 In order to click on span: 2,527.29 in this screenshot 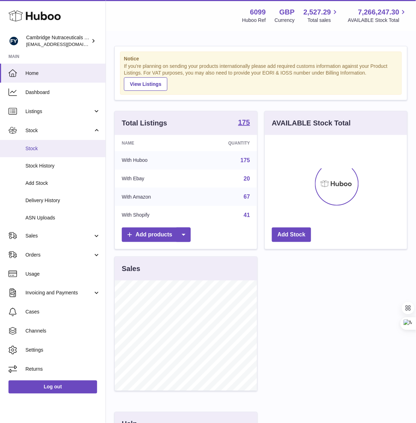, I will do `click(318, 12)`.